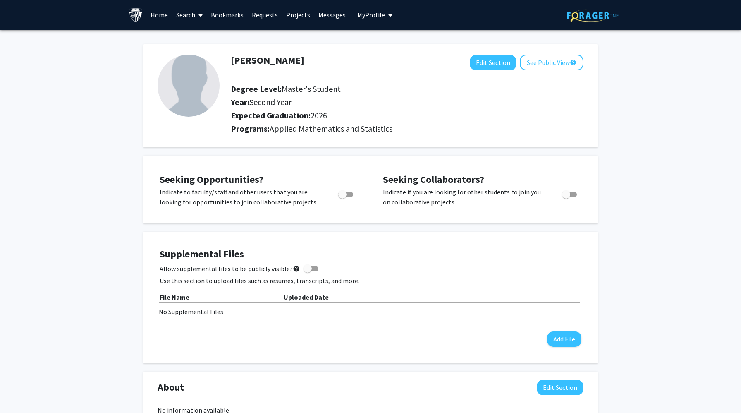  Describe the element at coordinates (189, 86) in the screenshot. I see `img: Profile Picture` at that location.